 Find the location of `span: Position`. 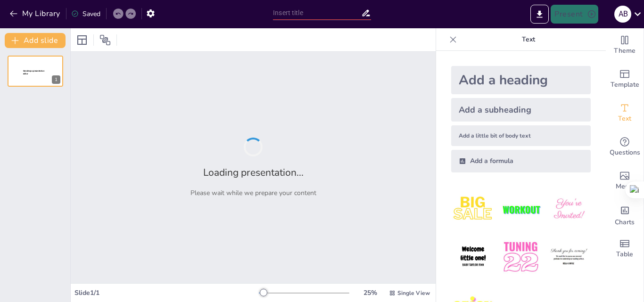

span: Position is located at coordinates (105, 40).